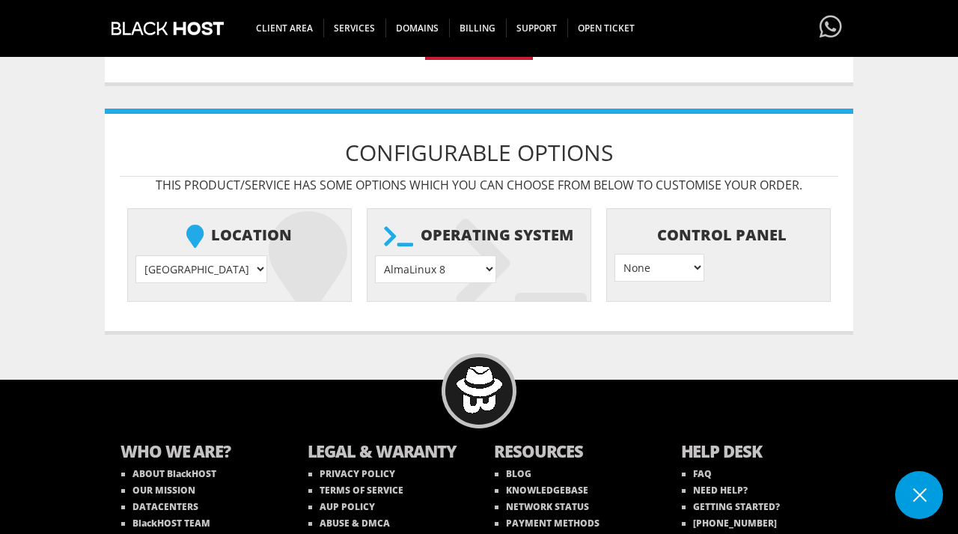  I want to click on h1: Configurable Options, so click(479, 153).